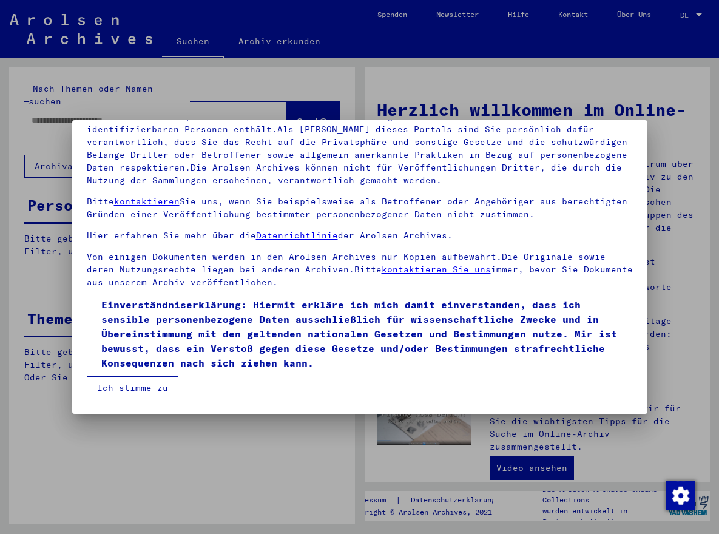  I want to click on span: Einverständniserklärung: Hiermit erkläre ich mich damit einverstanden, dass ich sensible personen..., so click(367, 334).